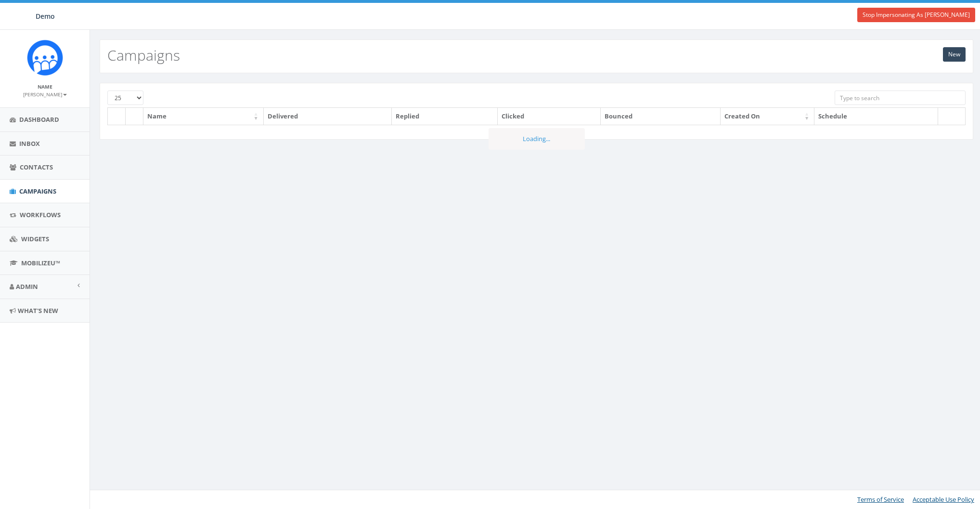 Image resolution: width=980 pixels, height=509 pixels. I want to click on span: What's New, so click(38, 311).